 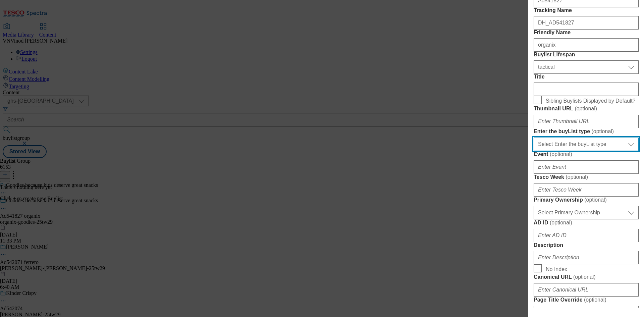 I want to click on input: Enter Thumbnail URL, so click(x=586, y=121).